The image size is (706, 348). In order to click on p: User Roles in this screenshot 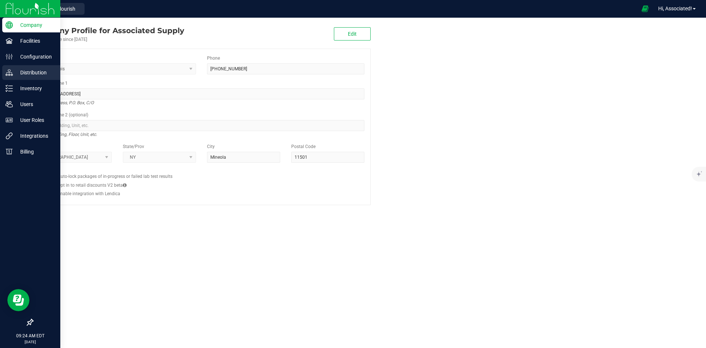, I will do `click(35, 120)`.